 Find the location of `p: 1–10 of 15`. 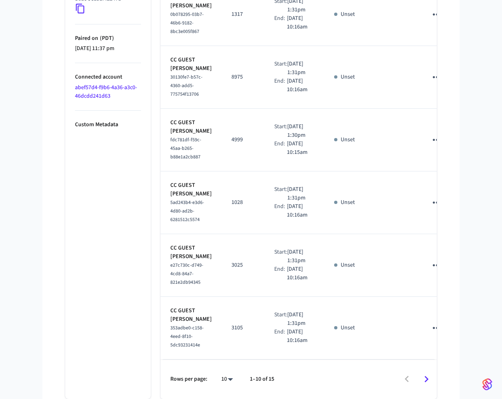

p: 1–10 of 15 is located at coordinates (262, 379).